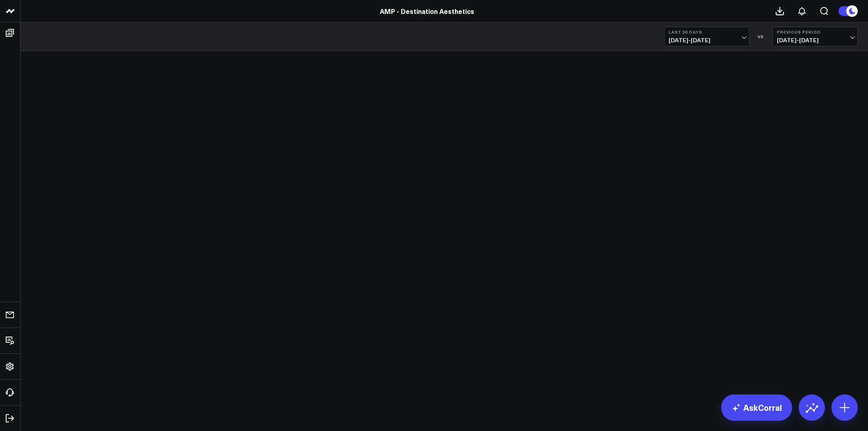  I want to click on b: Previous Period, so click(815, 32).